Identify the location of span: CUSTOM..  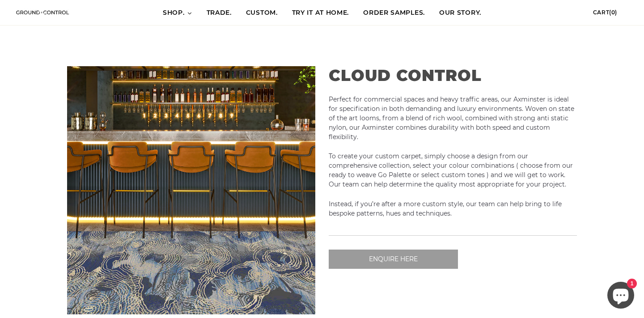
(262, 13).